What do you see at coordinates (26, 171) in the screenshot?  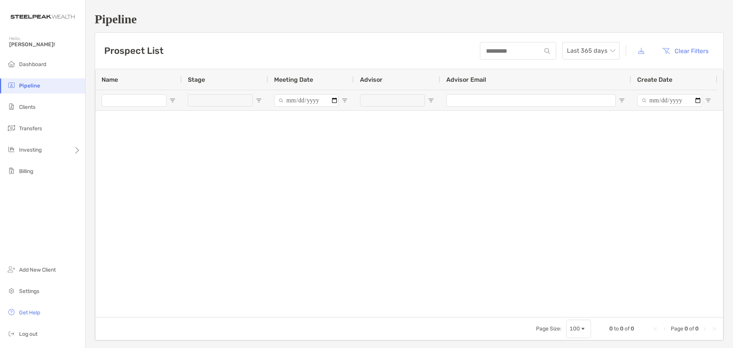 I see `span: Billing` at bounding box center [26, 171].